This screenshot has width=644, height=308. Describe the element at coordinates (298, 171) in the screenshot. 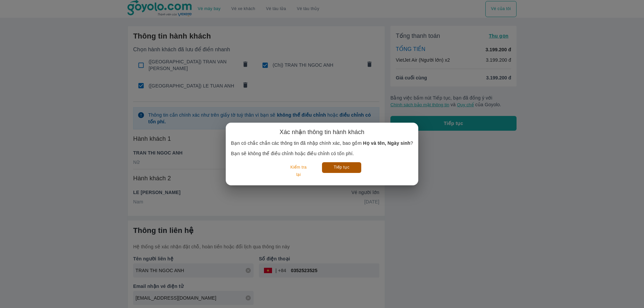

I see `button: Kiểm tra lại` at that location.